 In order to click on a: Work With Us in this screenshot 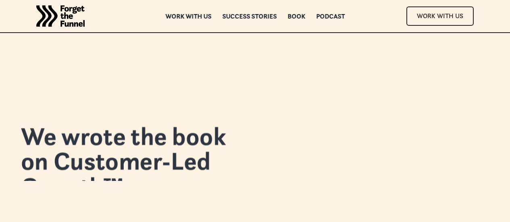, I will do `click(440, 16)`.